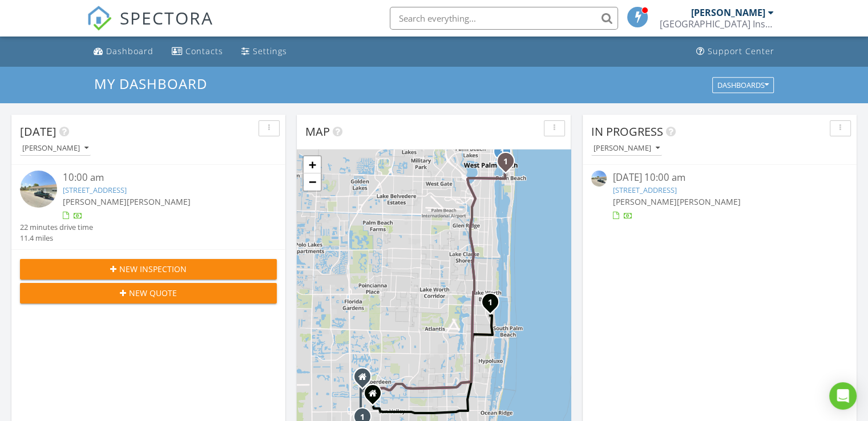  I want to click on span: In Progress, so click(627, 131).